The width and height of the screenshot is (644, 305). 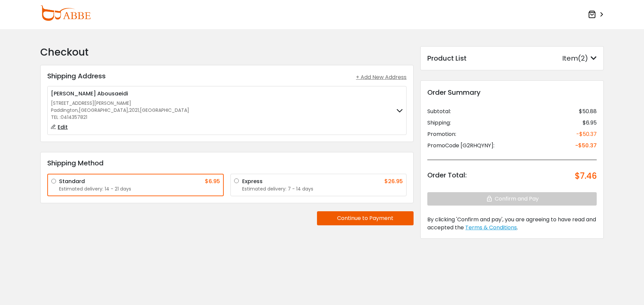 What do you see at coordinates (64, 110) in the screenshot?
I see `span: Paddington` at bounding box center [64, 110].